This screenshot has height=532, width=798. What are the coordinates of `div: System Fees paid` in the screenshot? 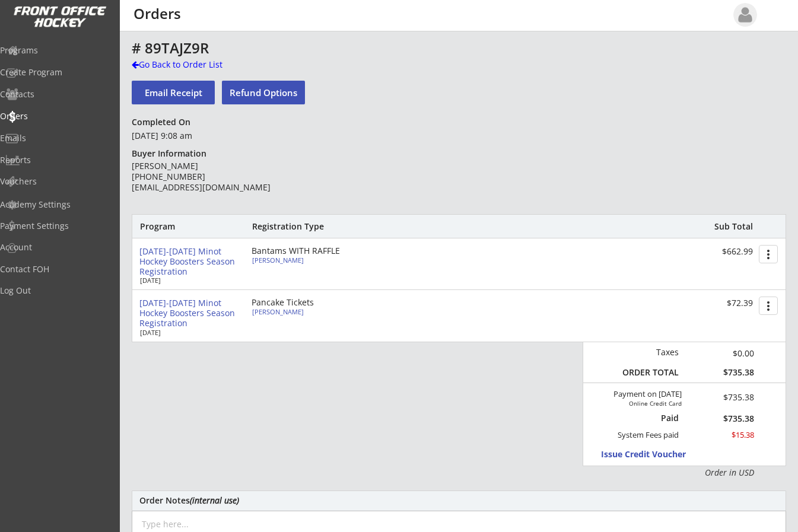 It's located at (642, 435).